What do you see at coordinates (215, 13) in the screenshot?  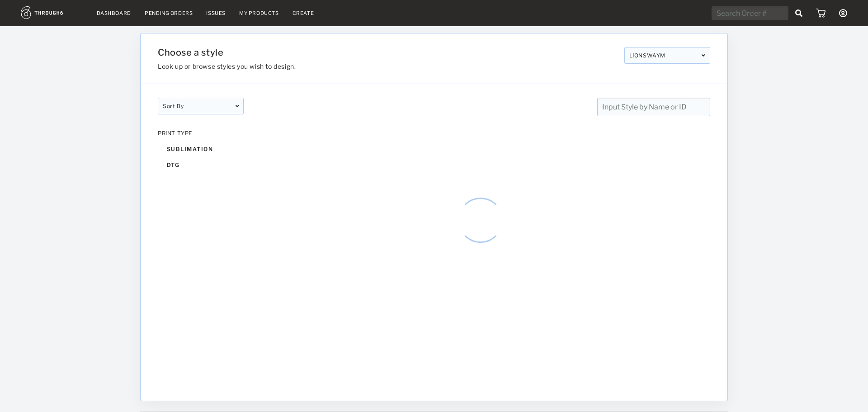 I see `a: Issues` at bounding box center [215, 13].